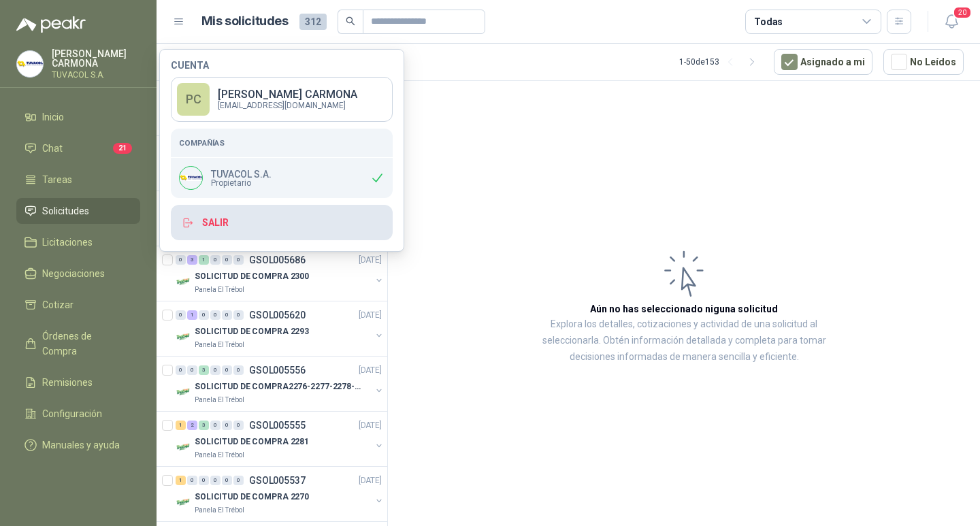 The width and height of the screenshot is (980, 526). Describe the element at coordinates (252, 497) in the screenshot. I see `p: SOLICITUD DE COMPRA 2270` at that location.